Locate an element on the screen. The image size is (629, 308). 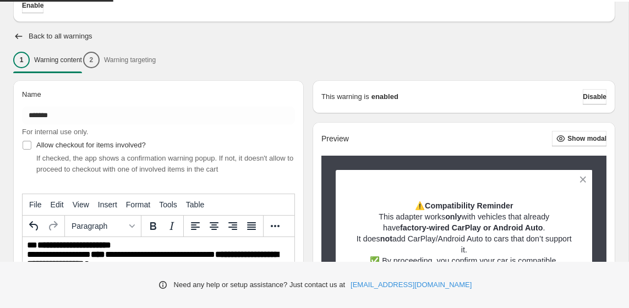
span: Table is located at coordinates (195, 205).